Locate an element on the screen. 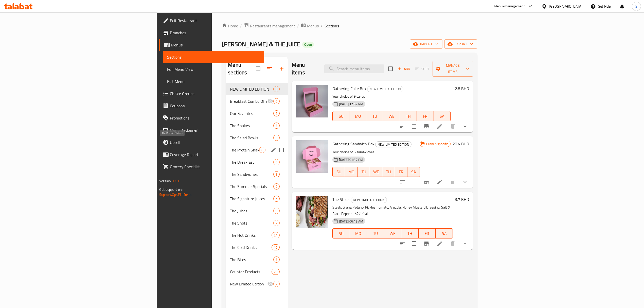 This screenshot has height=308, width=644. div: The Summer Specials is located at coordinates (252, 186).